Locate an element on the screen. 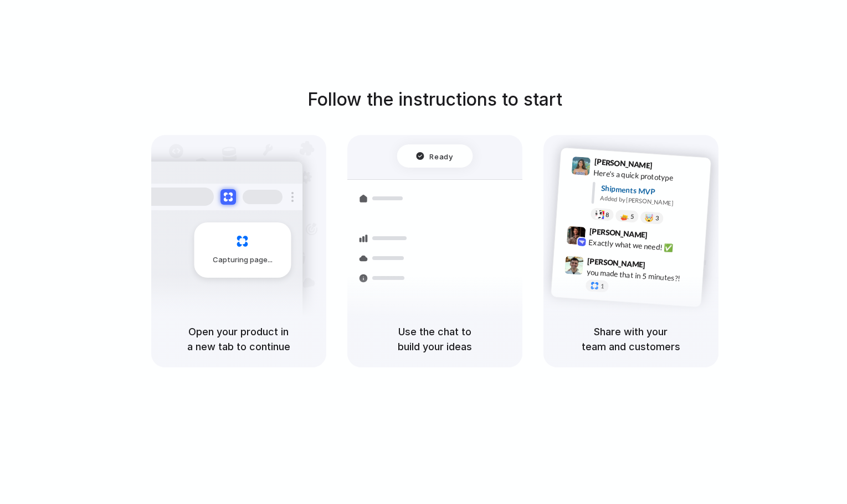 The height and width of the screenshot is (504, 847). h5: Use the chat to build your ideas is located at coordinates (435, 340).